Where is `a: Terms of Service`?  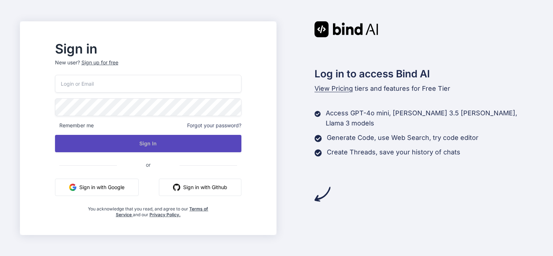
a: Terms of Service is located at coordinates (162, 212).